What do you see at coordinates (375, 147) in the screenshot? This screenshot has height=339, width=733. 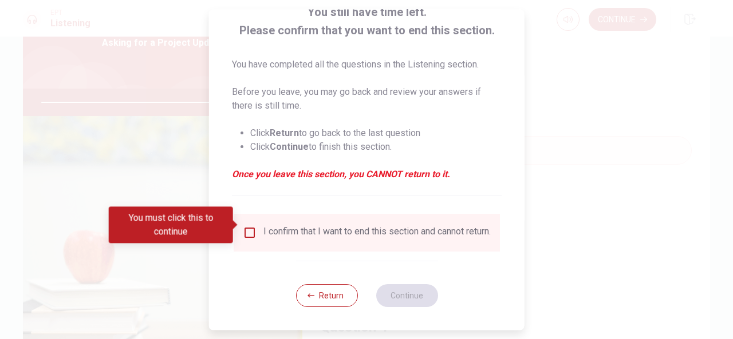 I see `li: Click to finish this section.` at bounding box center [375, 147].